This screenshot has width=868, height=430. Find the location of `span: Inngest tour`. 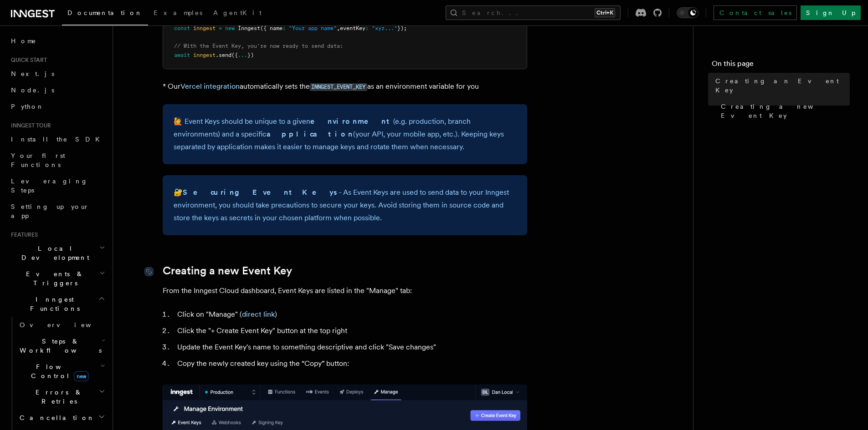

span: Inngest tour is located at coordinates (29, 126).